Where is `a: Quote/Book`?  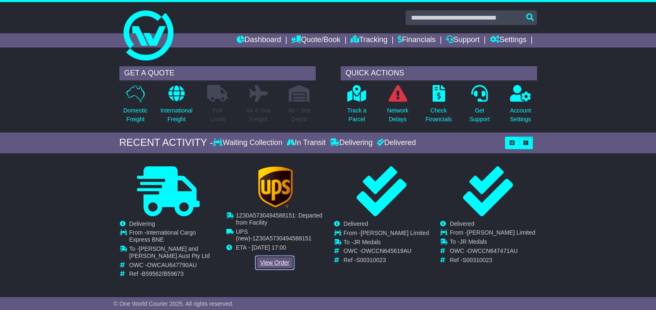 a: Quote/Book is located at coordinates (316, 40).